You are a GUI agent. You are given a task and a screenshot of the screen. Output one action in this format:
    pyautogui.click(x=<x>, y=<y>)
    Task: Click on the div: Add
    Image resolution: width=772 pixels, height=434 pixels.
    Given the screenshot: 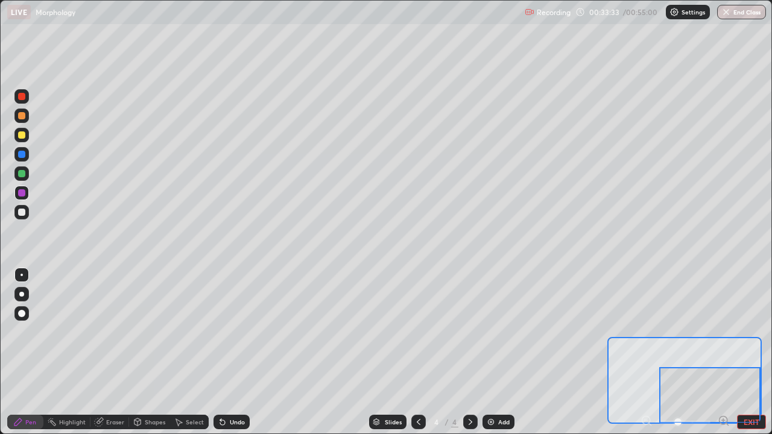 What is the action you would take?
    pyautogui.click(x=503, y=422)
    